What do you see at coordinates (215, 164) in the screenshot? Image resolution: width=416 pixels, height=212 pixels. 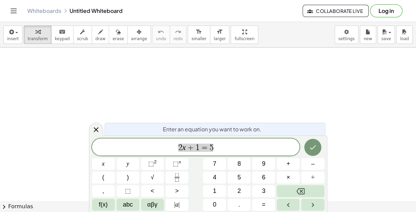 I see `span: 7` at bounding box center [215, 164].